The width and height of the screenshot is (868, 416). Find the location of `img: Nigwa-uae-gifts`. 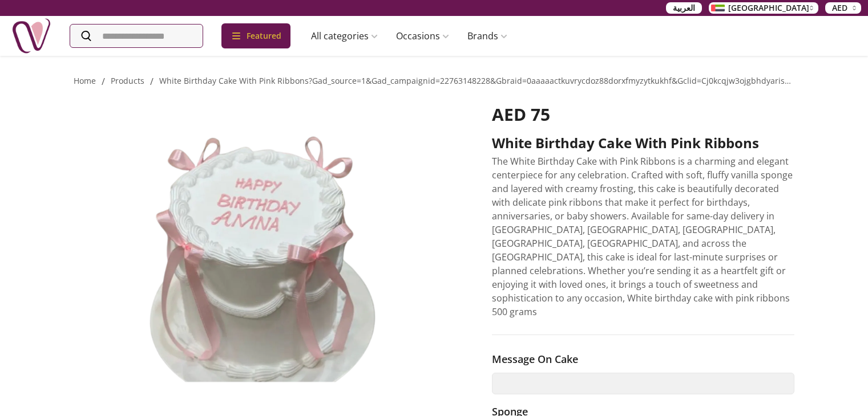

img: Nigwa-uae-gifts is located at coordinates (31, 36).